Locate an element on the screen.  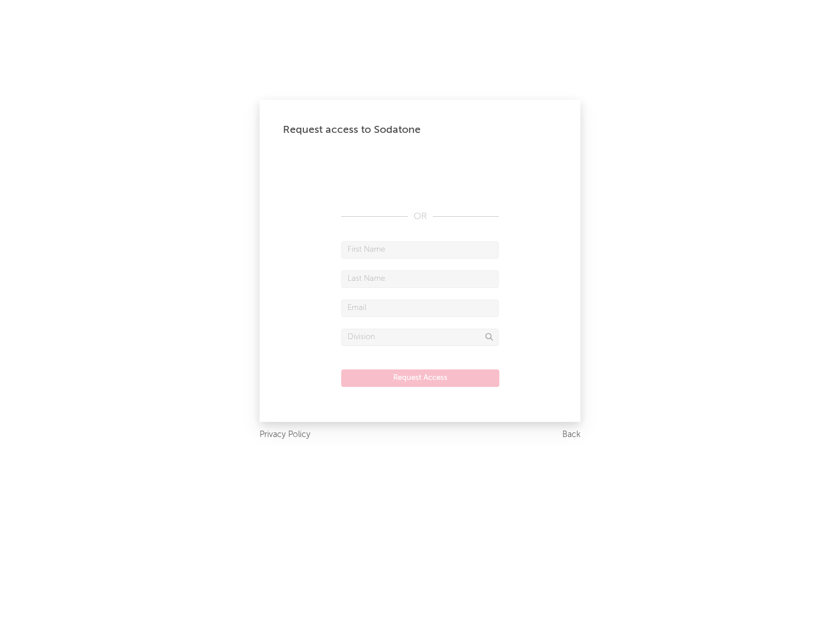
input: Email is located at coordinates (420, 309).